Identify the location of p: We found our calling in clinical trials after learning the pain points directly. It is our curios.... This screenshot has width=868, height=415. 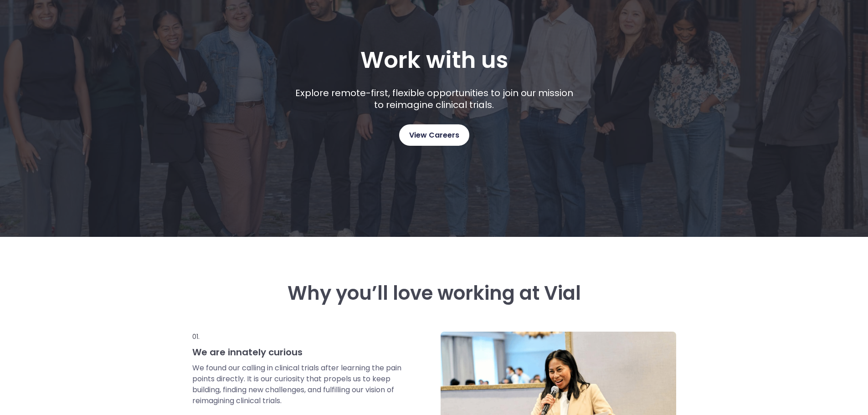
(298, 384).